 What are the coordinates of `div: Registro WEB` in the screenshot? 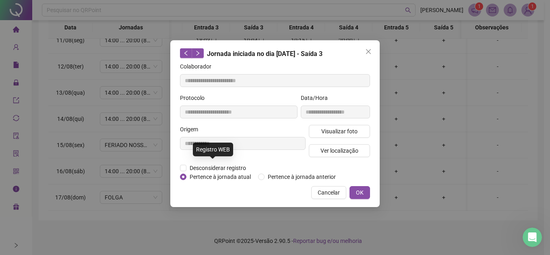 It's located at (213, 149).